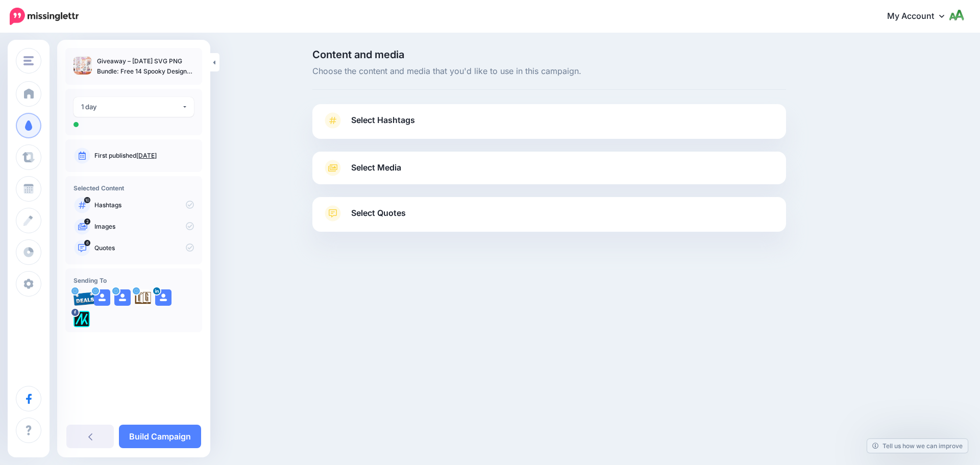  I want to click on img: menu.png, so click(28, 60).